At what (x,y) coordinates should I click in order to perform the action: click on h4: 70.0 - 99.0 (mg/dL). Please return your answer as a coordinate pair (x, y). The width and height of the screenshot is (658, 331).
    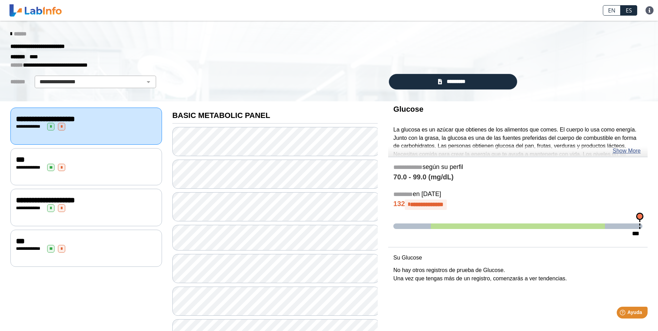
    Looking at the image, I should click on (518, 177).